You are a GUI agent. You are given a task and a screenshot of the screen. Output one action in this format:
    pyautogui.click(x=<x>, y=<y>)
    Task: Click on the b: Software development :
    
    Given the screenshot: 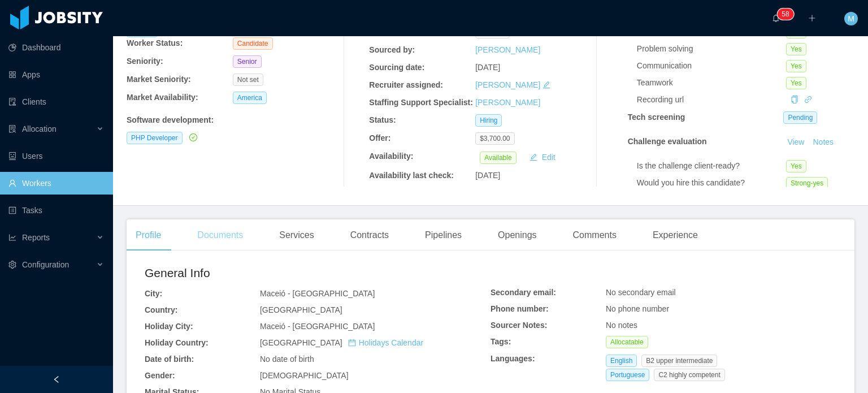 What is the action you would take?
    pyautogui.click(x=170, y=120)
    